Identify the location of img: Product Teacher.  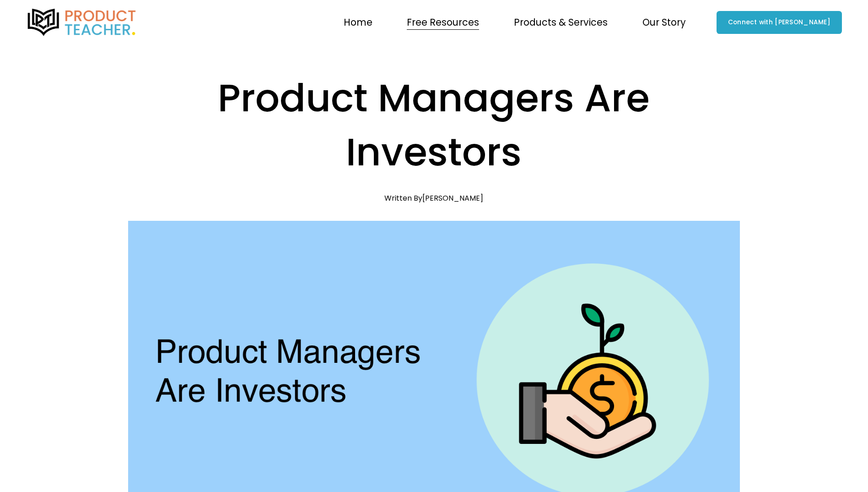
(82, 22).